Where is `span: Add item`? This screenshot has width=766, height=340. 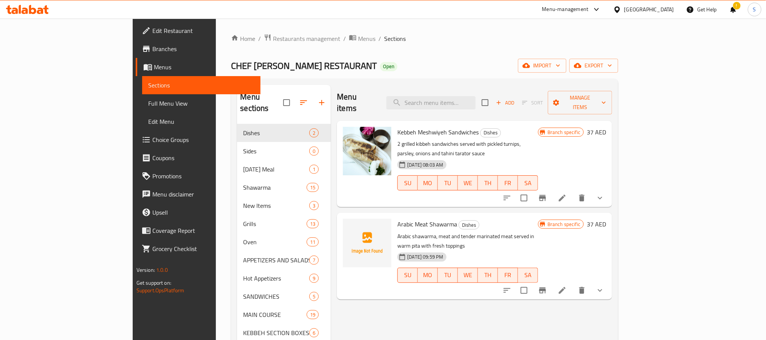 span: Add item is located at coordinates (505, 103).